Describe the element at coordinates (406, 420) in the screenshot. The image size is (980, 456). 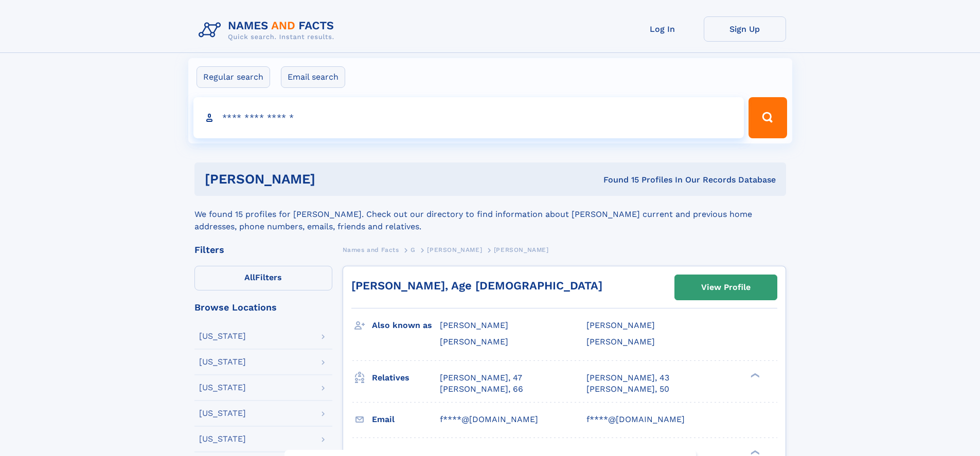
I see `h3: Email` at that location.